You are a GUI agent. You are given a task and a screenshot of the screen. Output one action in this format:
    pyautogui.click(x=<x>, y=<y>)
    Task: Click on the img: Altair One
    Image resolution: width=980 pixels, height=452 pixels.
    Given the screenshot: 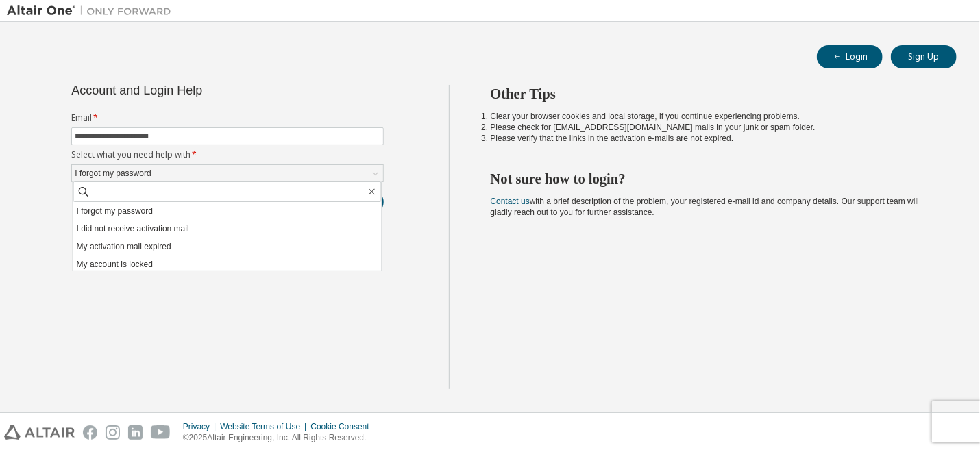 What is the action you would take?
    pyautogui.click(x=92, y=11)
    